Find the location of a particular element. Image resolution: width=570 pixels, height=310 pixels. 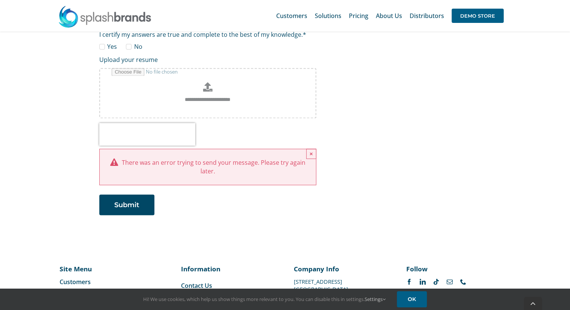

span: Solutions is located at coordinates (328, 16).